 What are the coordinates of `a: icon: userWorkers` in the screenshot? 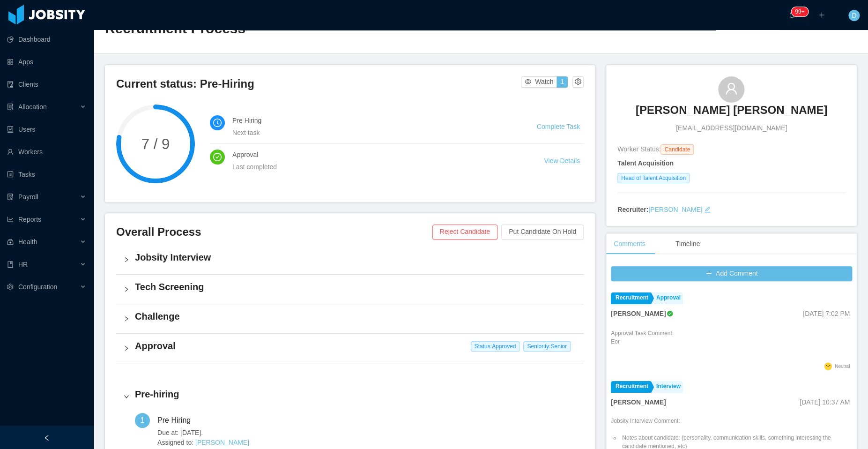 It's located at (46, 152).